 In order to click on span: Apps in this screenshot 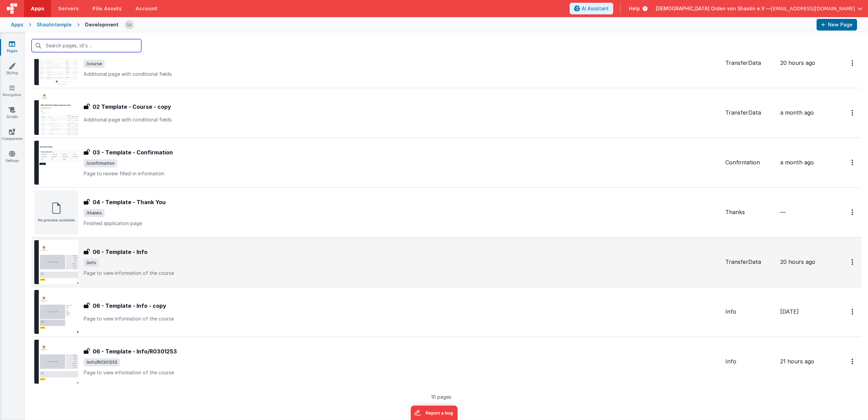, I will do `click(37, 8)`.